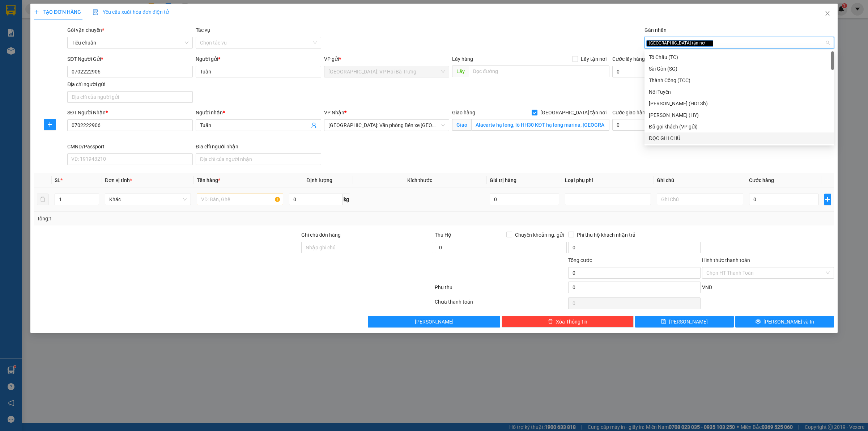 Image resolution: width=868 pixels, height=431 pixels. Describe the element at coordinates (827, 13) in the screenshot. I see `button: Close` at that location.